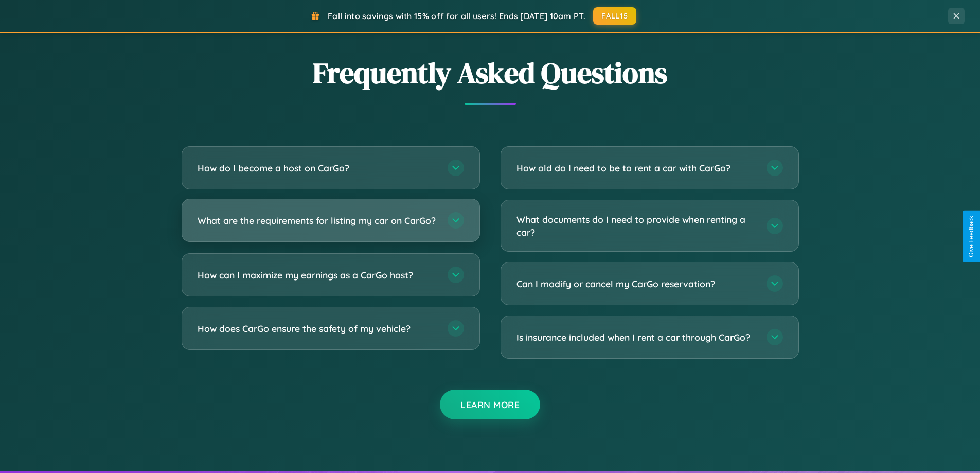 The image size is (980, 473). What do you see at coordinates (317, 220) in the screenshot?
I see `h3: What are the requirements for listing my car on CarGo?` at bounding box center [317, 220].